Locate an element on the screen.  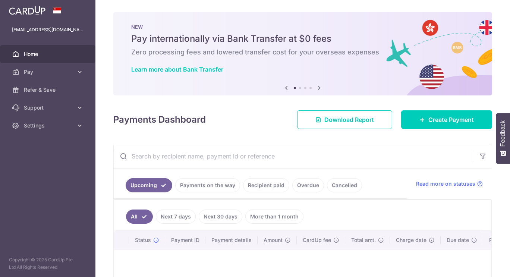
a: Payments on the way is located at coordinates (208, 185).